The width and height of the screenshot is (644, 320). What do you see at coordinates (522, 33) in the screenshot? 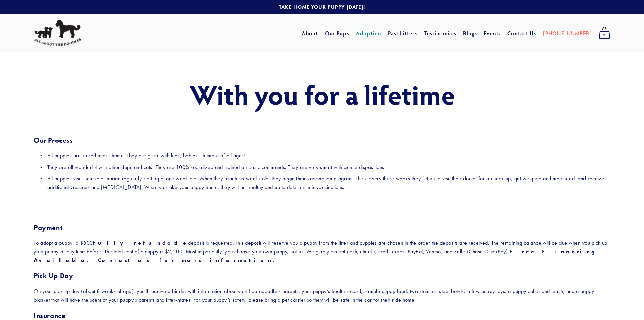
I see `a: Contact Us` at bounding box center [522, 33].